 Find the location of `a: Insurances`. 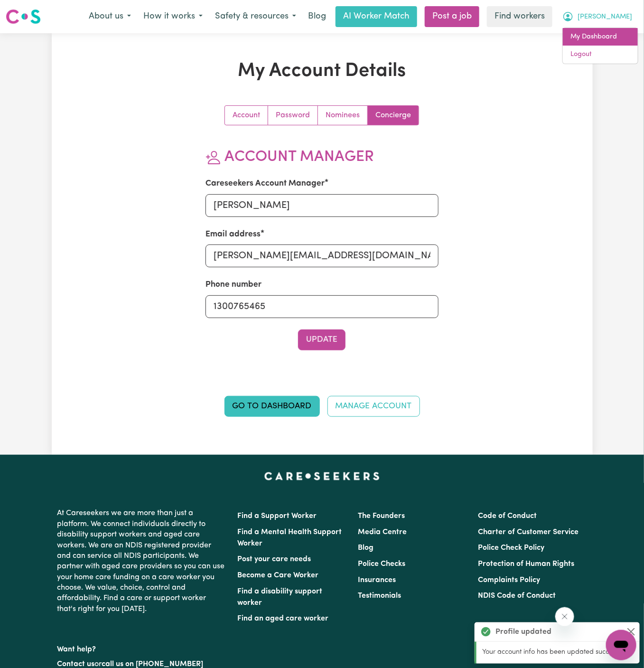

a: Insurances is located at coordinates (377, 581).